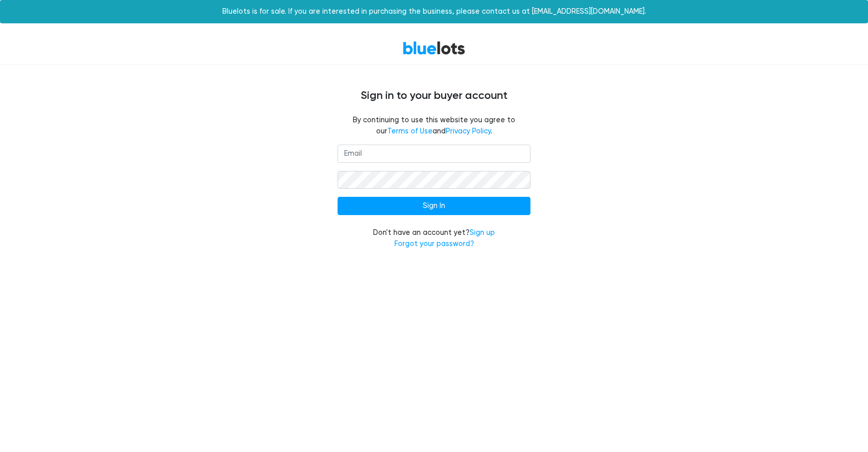 The height and width of the screenshot is (452, 868). What do you see at coordinates (434, 48) in the screenshot?
I see `a: BlueLots` at bounding box center [434, 48].